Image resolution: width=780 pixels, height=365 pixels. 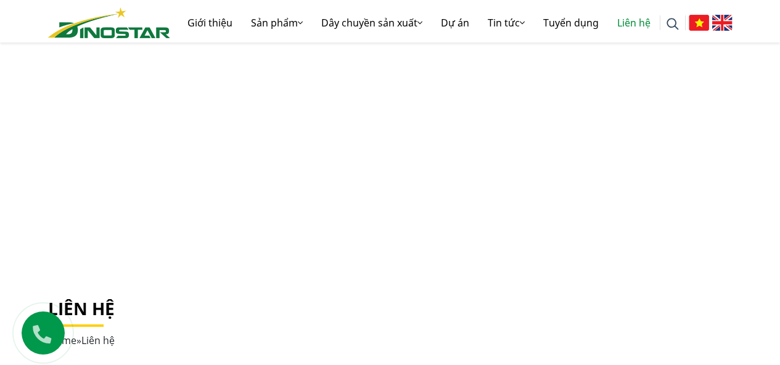 I want to click on a: Tin tức, so click(x=506, y=23).